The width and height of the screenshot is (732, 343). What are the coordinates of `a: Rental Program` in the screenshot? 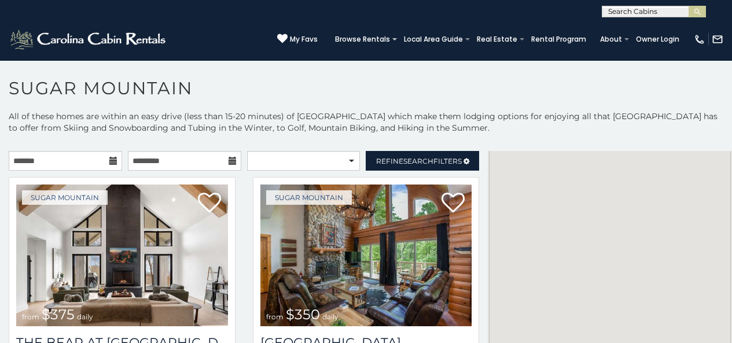 It's located at (558, 39).